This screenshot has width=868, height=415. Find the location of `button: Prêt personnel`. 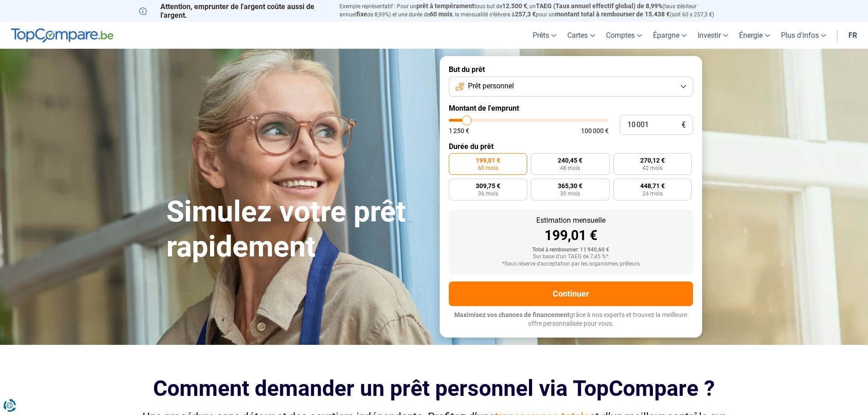

button: Prêt personnel is located at coordinates (571, 87).